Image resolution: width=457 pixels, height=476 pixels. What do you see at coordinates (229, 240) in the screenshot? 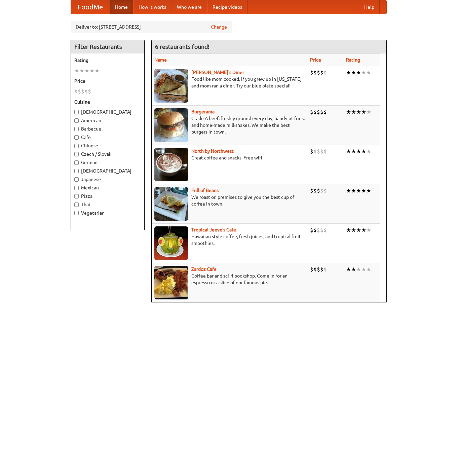
I see `p: Hawaiian style coffee, fresh juices, and tropical fruit smoothies.` at bounding box center [229, 240].